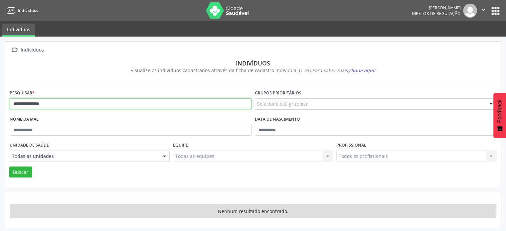 Image resolution: width=506 pixels, height=231 pixels. What do you see at coordinates (84, 156) in the screenshot?
I see `span: Todas as unidades` at bounding box center [84, 156].